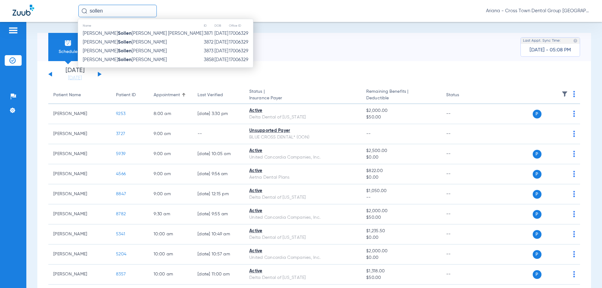 This screenshot has height=288, width=602. I want to click on div: Chat Widget, so click(587, 273).